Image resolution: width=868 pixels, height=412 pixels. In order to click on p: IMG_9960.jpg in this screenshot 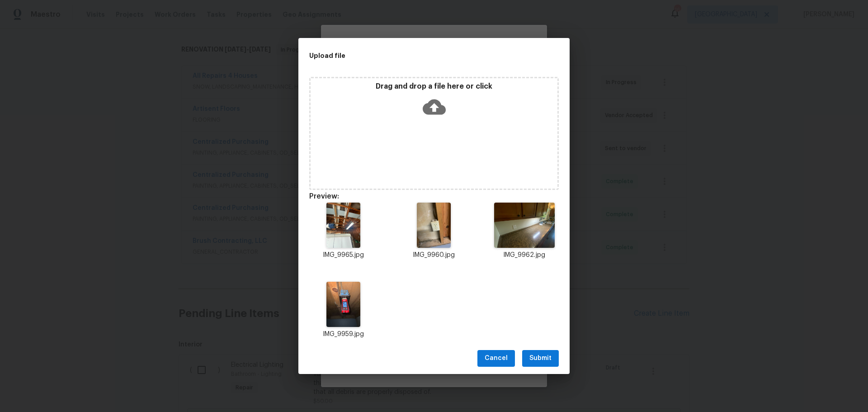, I will do `click(434, 255)`.